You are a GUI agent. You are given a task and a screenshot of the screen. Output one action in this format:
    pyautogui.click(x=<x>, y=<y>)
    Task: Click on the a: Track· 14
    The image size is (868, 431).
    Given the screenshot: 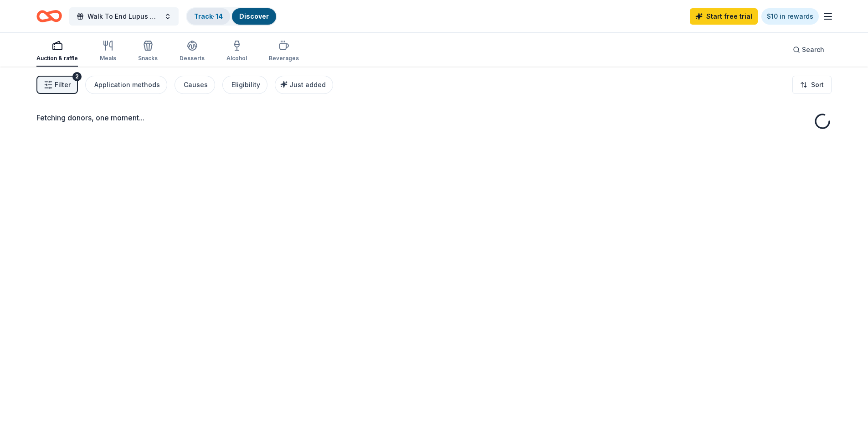 What is the action you would take?
    pyautogui.click(x=208, y=16)
    